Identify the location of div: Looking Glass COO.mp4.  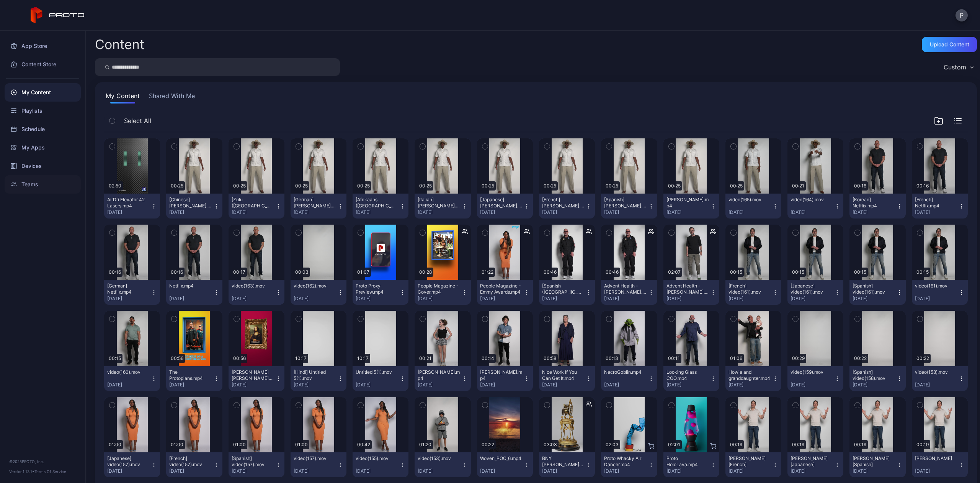
(688, 375).